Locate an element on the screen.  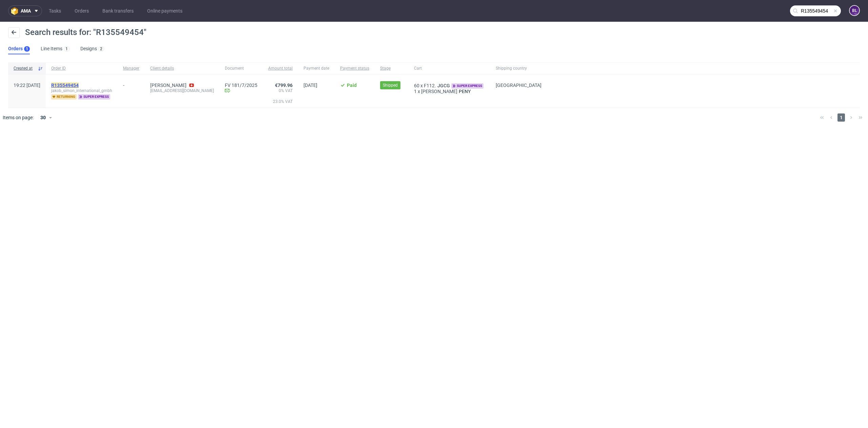
span: Shipping country is located at coordinates (519, 68).